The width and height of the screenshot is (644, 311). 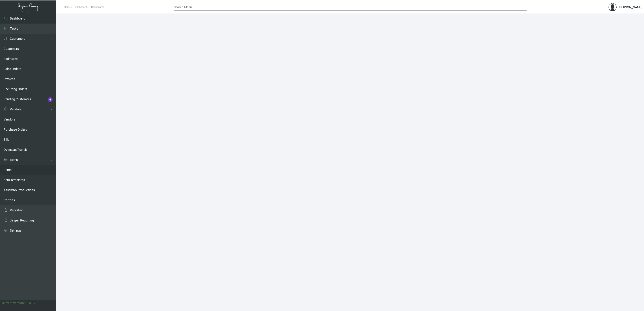 What do you see at coordinates (13, 303) in the screenshot?
I see `div: Current version:` at bounding box center [13, 303].